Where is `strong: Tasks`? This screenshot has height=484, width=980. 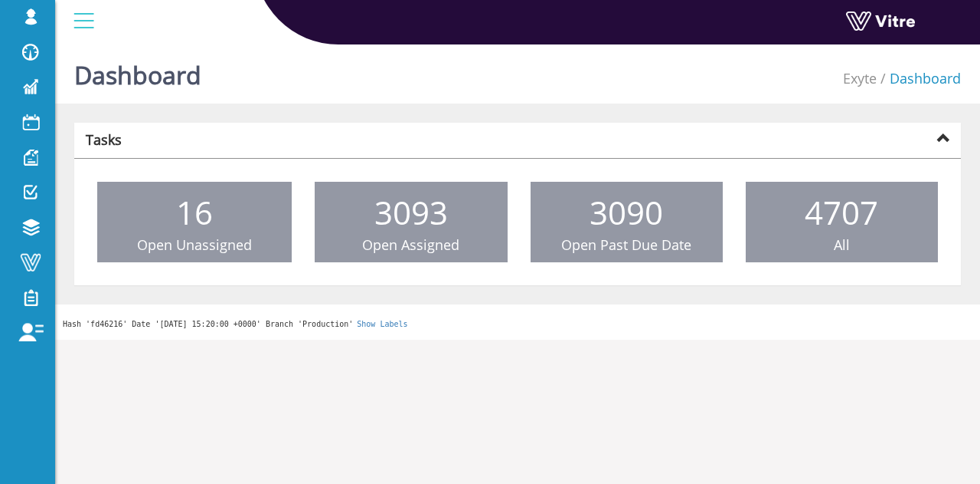 strong: Tasks is located at coordinates (104, 140).